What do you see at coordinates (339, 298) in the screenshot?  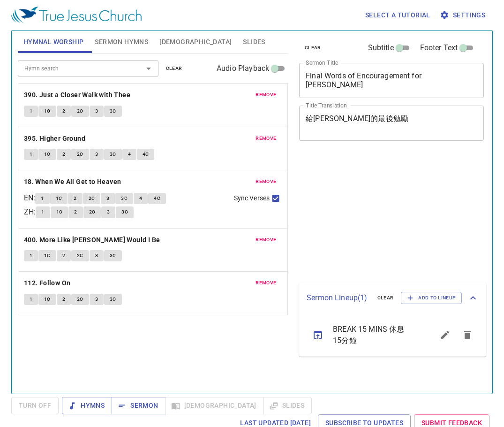 I see `p: Sermon Lineup ( 1 )` at bounding box center [339, 298].